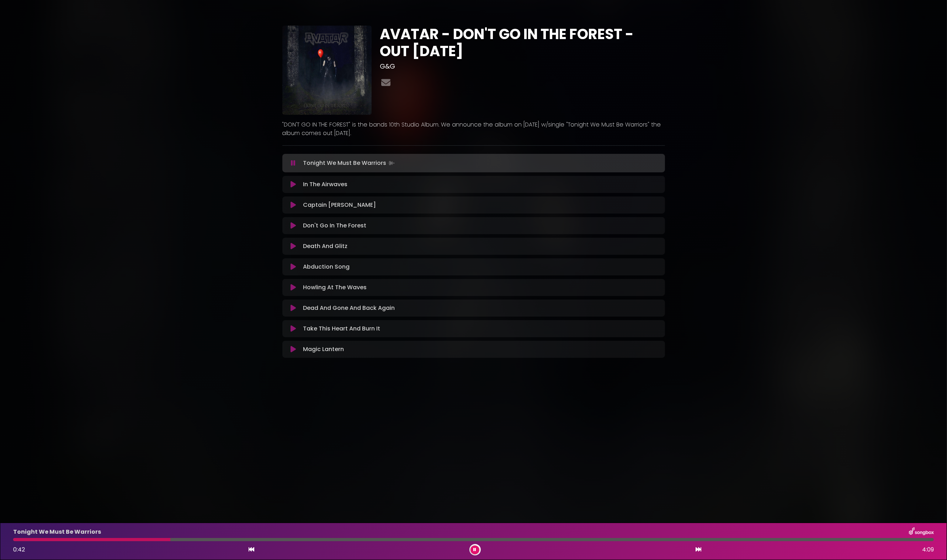 The image size is (947, 560). Describe the element at coordinates (325, 184) in the screenshot. I see `p: In The Airwaves` at that location.